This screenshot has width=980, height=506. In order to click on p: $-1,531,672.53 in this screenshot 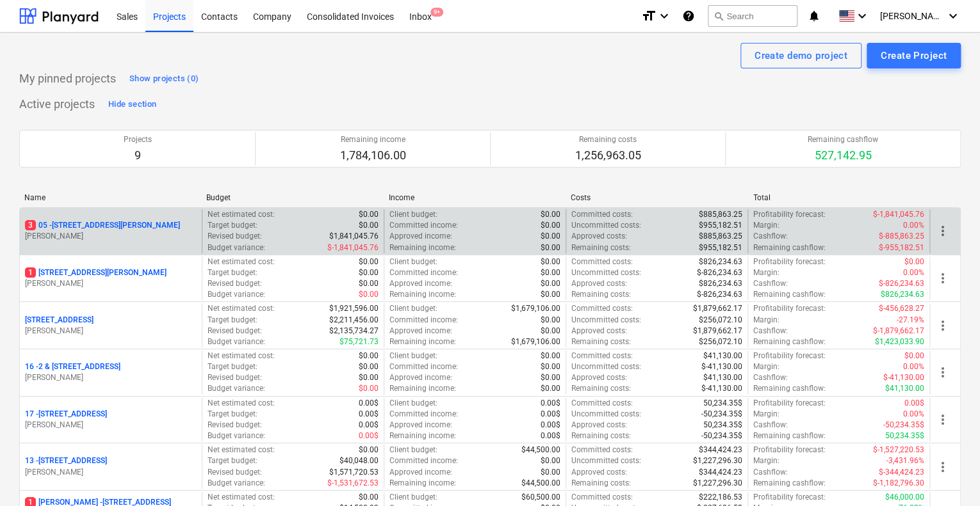, I will do `click(353, 483)`.